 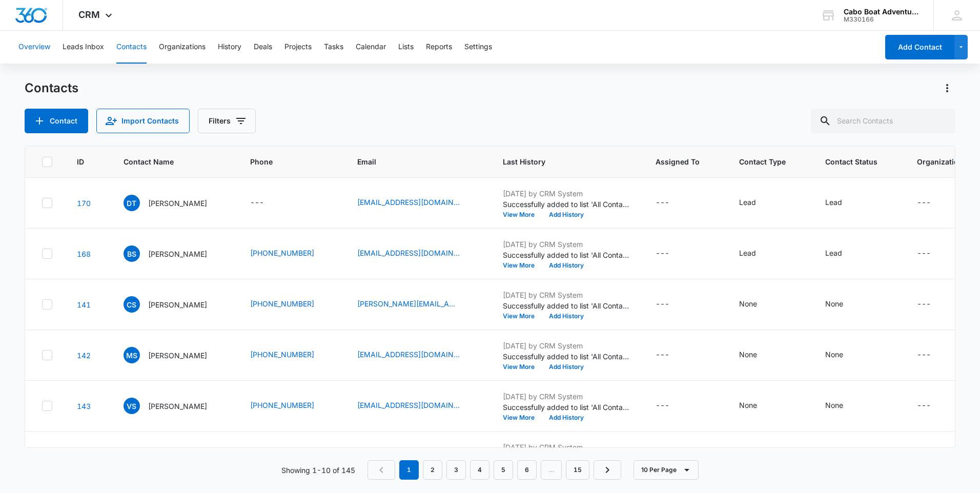 I want to click on a: Page 2, so click(x=433, y=470).